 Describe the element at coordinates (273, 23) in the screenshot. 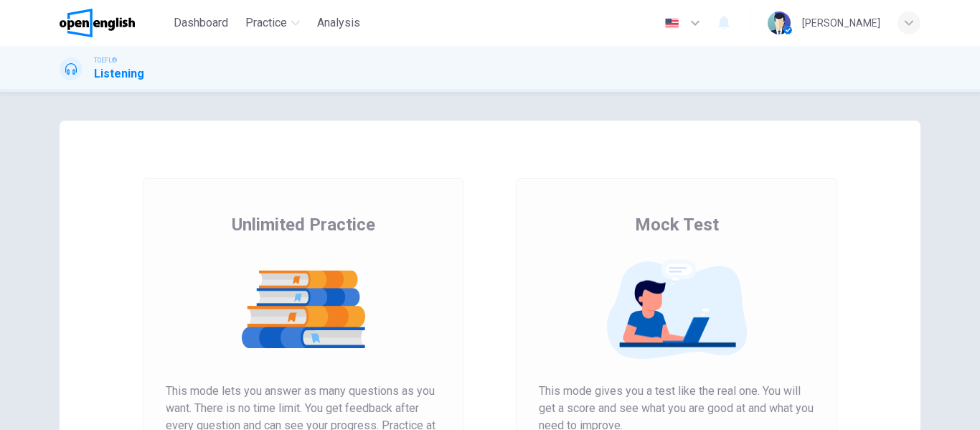

I see `button: Practice` at that location.